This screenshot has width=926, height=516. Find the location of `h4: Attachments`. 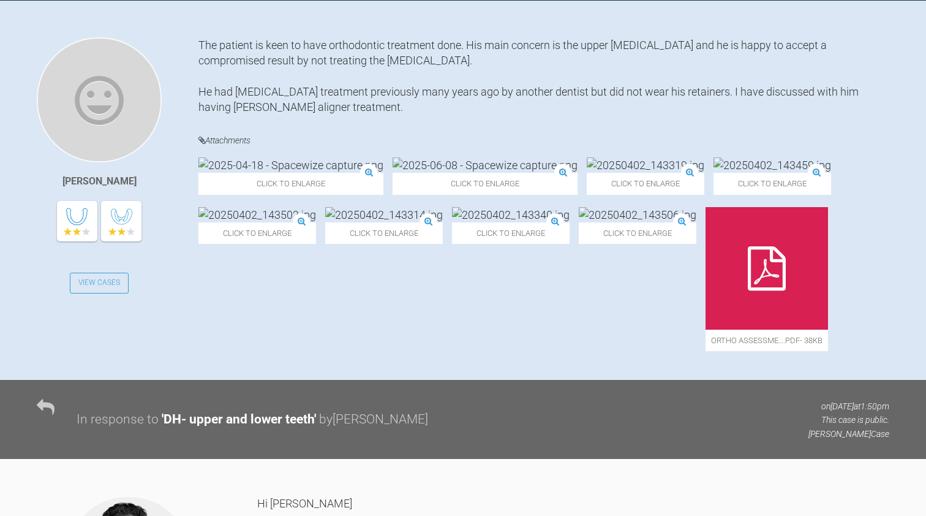

h4: Attachments is located at coordinates (544, 140).